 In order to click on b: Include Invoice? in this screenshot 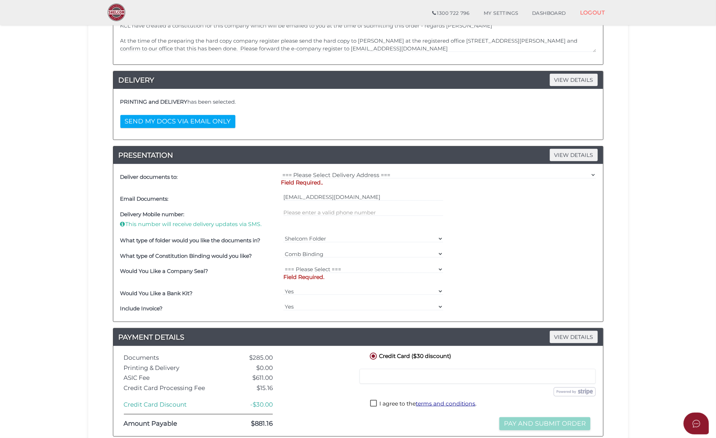, I will do `click(141, 308)`.